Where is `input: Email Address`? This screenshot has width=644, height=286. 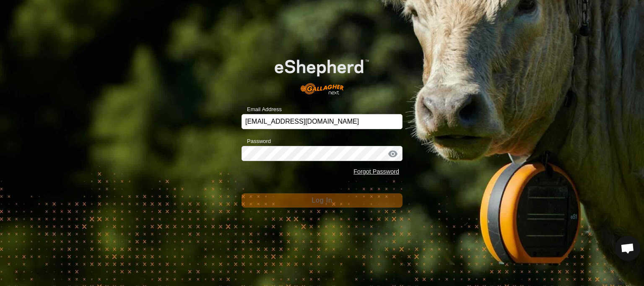
input: Email Address is located at coordinates (322, 122).